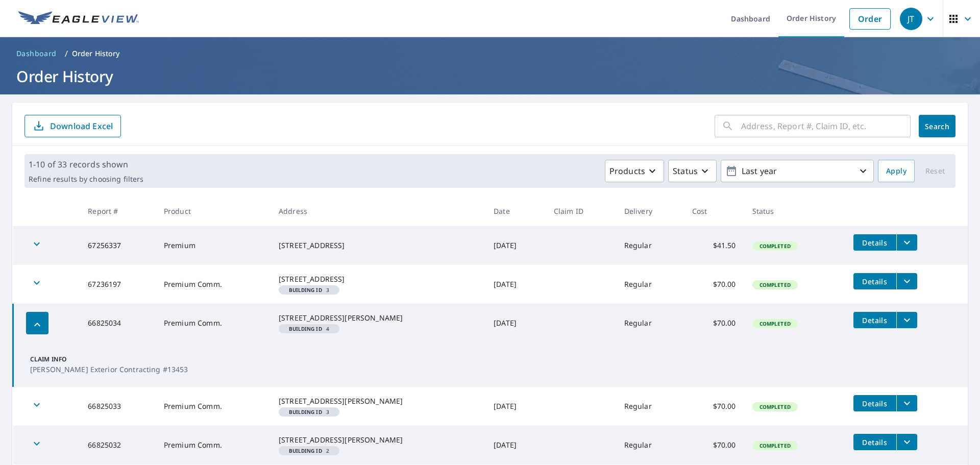 The width and height of the screenshot is (980, 465). I want to click on button: Search, so click(937, 126).